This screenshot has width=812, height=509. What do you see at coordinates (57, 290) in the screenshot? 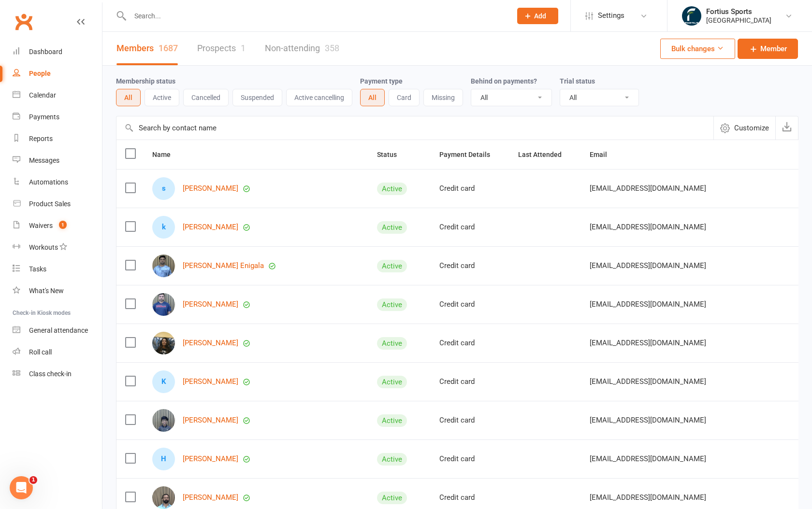
I see `a: What's New` at bounding box center [57, 290].